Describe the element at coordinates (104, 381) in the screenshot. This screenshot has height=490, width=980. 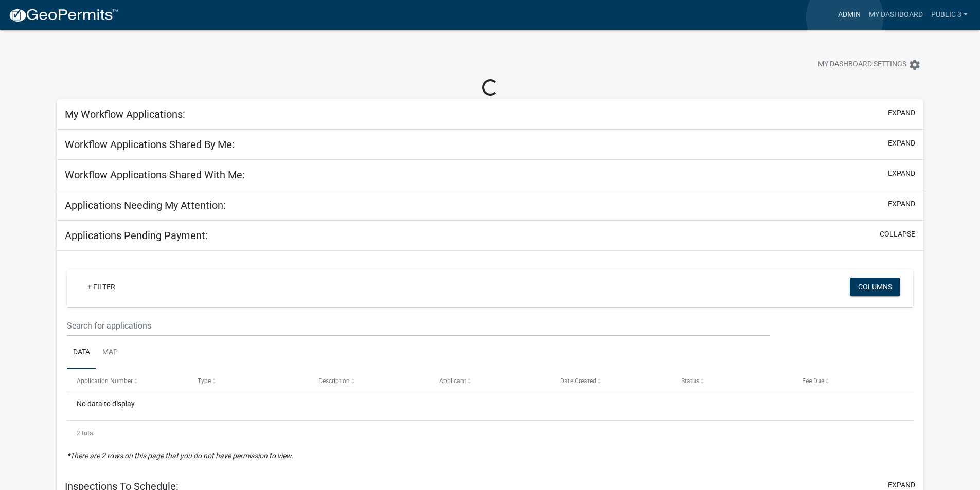
I see `span: Application Number` at that location.